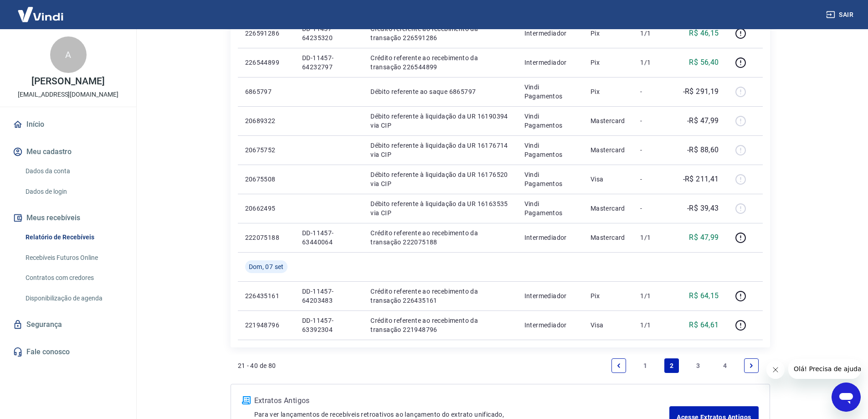 Image resolution: width=868 pixels, height=419 pixels. I want to click on a: Disponibilização de agenda, so click(73, 298).